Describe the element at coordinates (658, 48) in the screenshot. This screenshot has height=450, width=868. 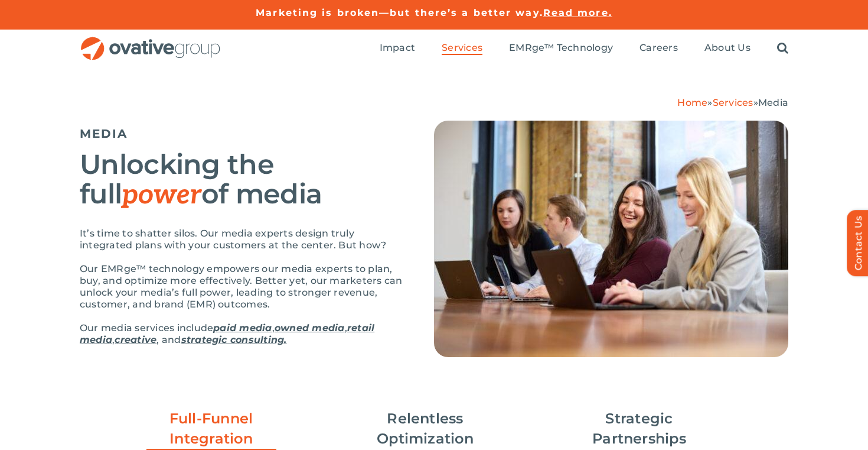
I see `span: Careers` at that location.